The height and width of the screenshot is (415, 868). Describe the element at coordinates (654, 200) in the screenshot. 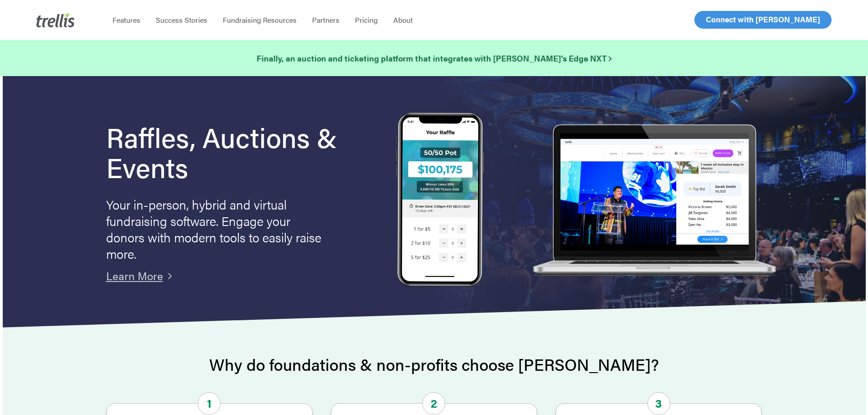

I see `img: rafflelaptop_mac_optim.png` at that location.